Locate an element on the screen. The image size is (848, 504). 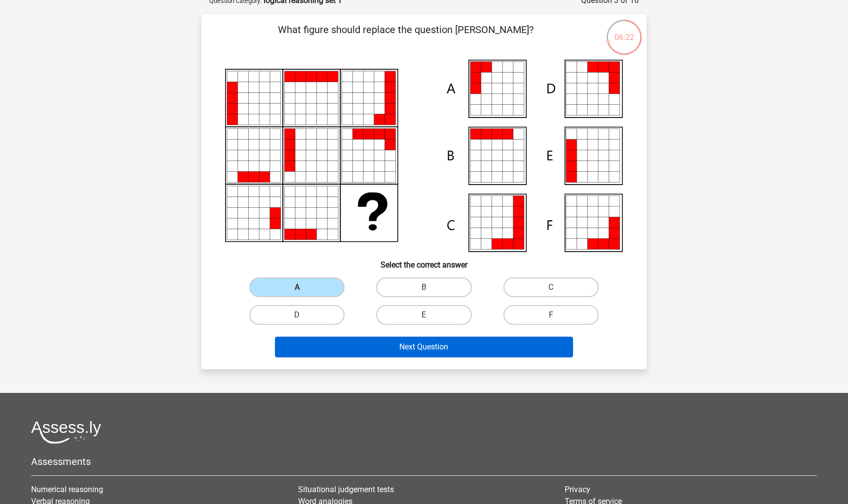
a: Privacy is located at coordinates (578, 489).